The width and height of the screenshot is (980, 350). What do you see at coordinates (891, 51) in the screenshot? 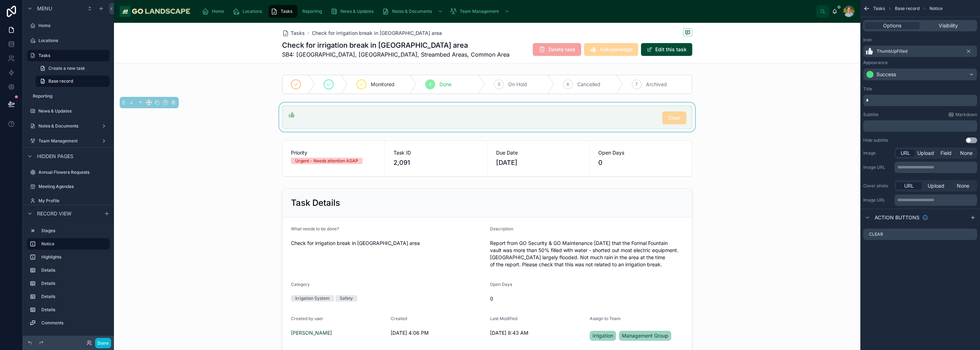
I see `span: ThumbUpFilled` at bounding box center [891, 51].